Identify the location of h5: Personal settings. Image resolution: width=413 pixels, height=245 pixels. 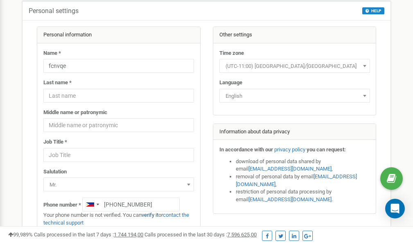
(54, 11).